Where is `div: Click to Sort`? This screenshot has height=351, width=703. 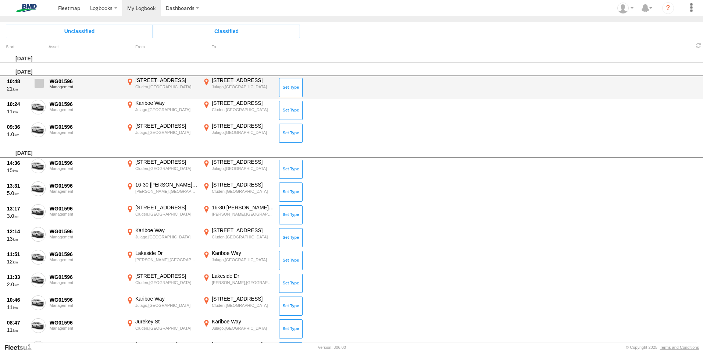 div: Click to Sort is located at coordinates (17, 47).